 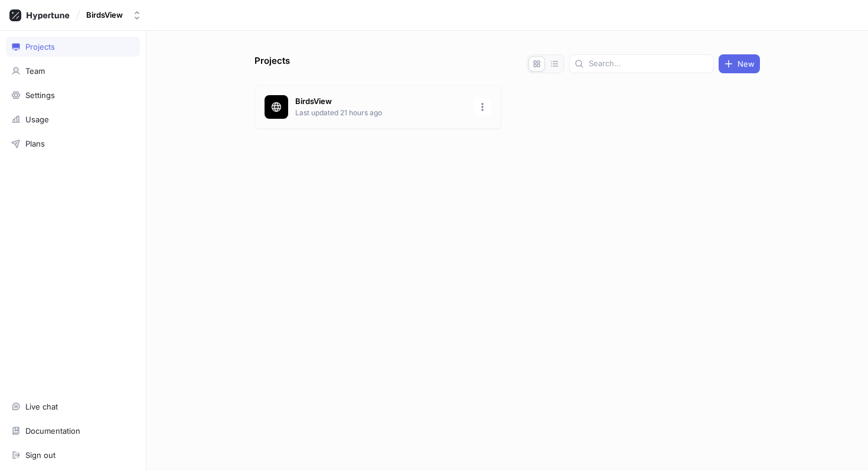 What do you see at coordinates (52, 430) in the screenshot?
I see `div: Documentation` at bounding box center [52, 430].